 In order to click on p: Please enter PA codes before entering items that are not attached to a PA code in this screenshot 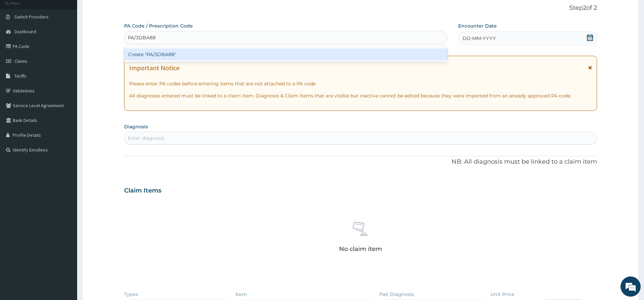, I will do `click(360, 84)`.